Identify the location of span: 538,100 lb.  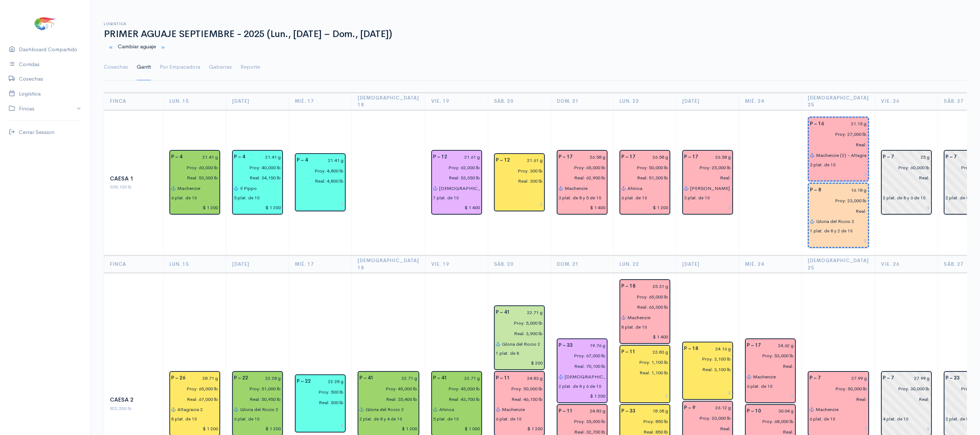
(121, 186).